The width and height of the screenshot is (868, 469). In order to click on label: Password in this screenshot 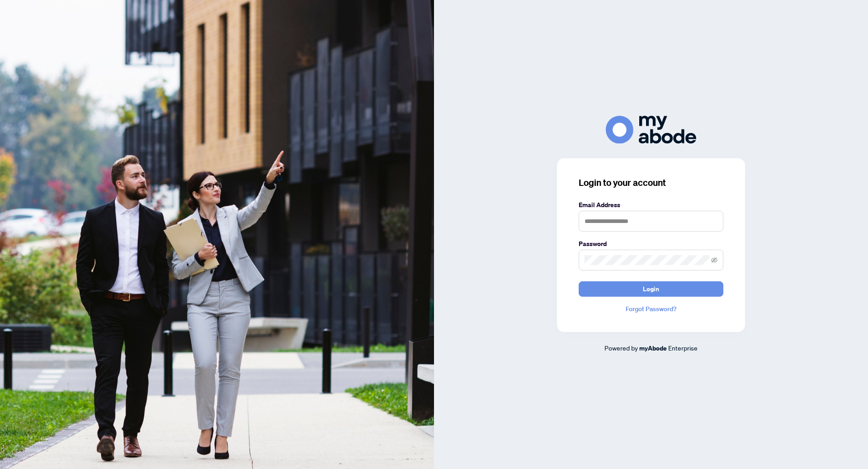, I will do `click(651, 244)`.